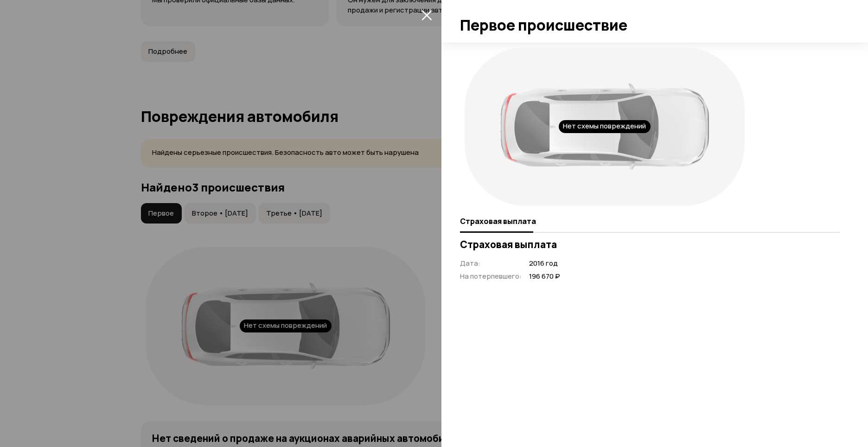 This screenshot has width=868, height=447. Describe the element at coordinates (651, 245) in the screenshot. I see `h3: Страховая выплата` at that location.